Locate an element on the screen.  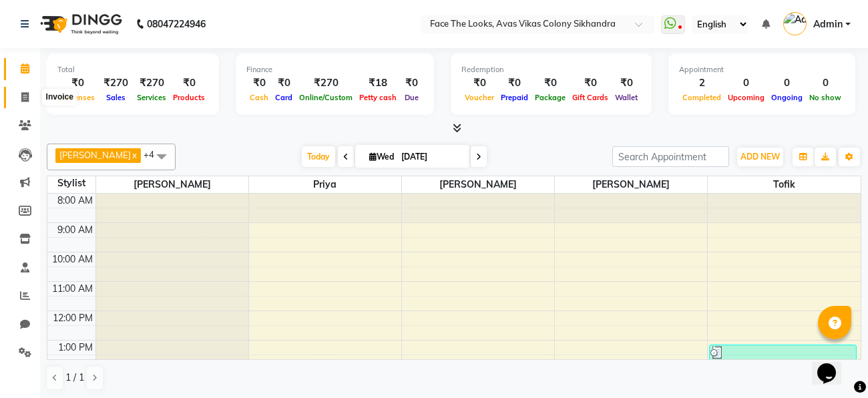
div: Redemption is located at coordinates (550, 70).